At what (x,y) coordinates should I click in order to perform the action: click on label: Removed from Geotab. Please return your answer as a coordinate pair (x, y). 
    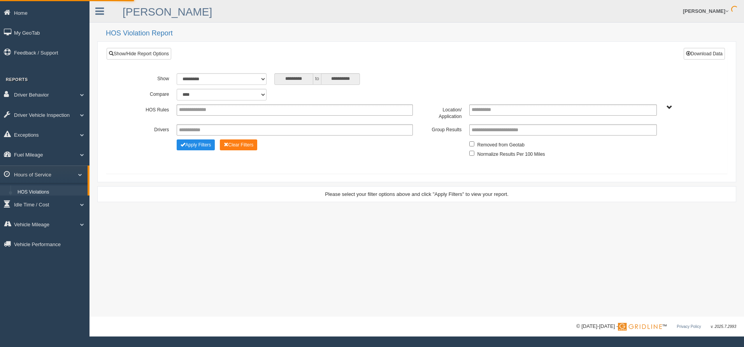
    Looking at the image, I should click on (501, 144).